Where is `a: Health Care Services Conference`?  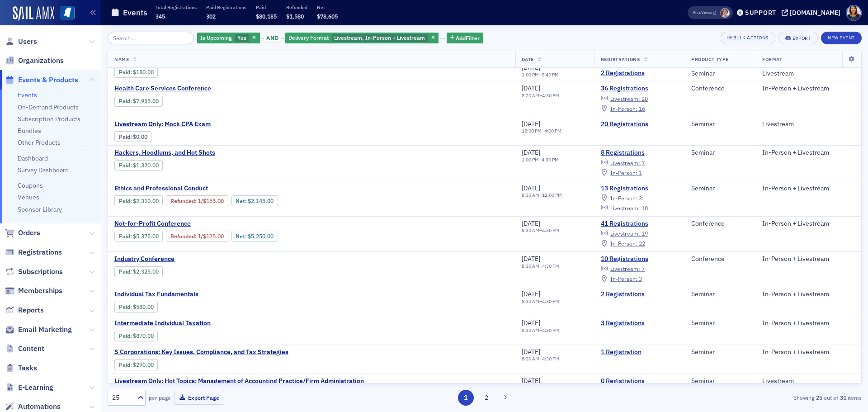
a: Health Care Services Conference is located at coordinates (191, 88).